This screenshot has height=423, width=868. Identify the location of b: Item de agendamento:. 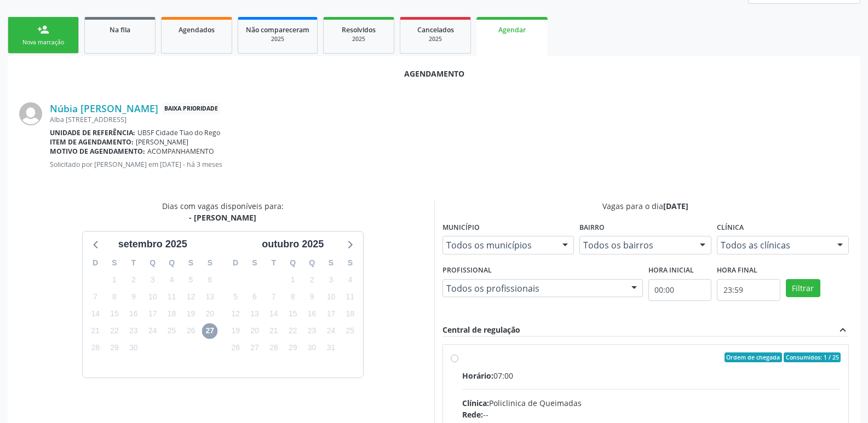
(91, 142).